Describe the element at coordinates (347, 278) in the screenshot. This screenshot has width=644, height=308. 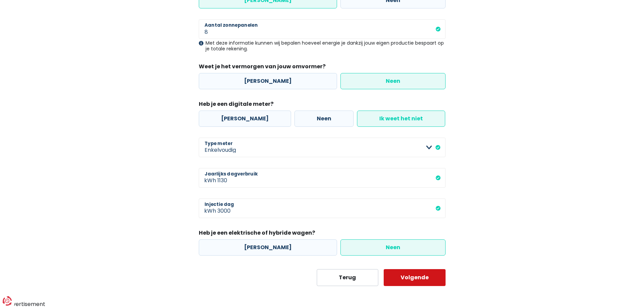
I see `button: Terug` at that location.